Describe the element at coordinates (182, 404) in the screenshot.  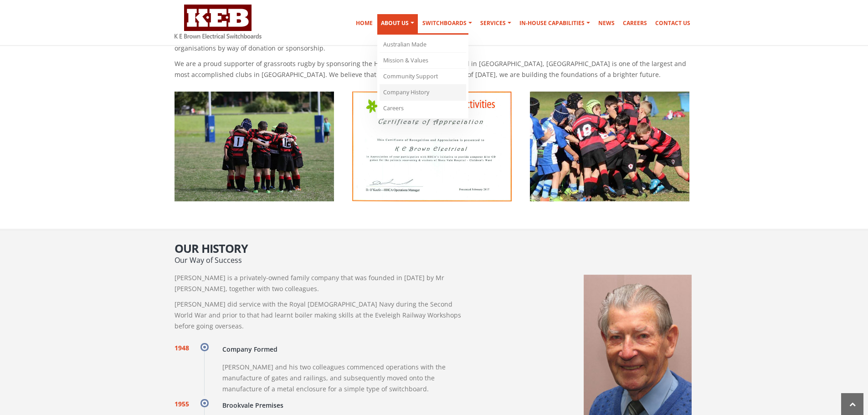
I see `span: 1955` at that location.